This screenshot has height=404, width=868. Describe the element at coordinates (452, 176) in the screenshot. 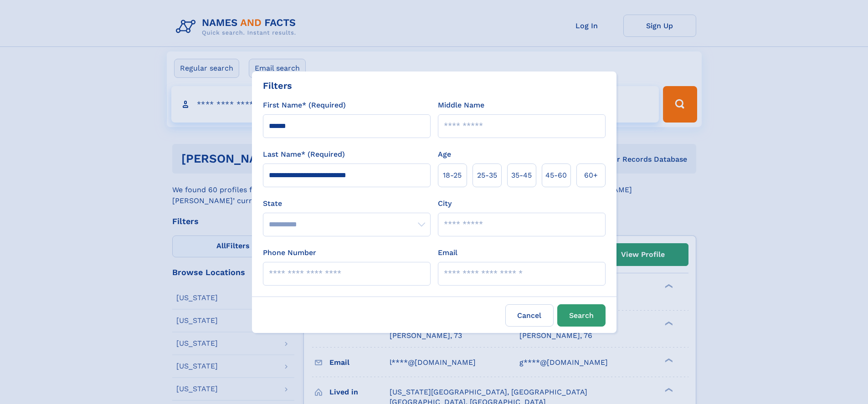

I see `span: 18‑25` at that location.